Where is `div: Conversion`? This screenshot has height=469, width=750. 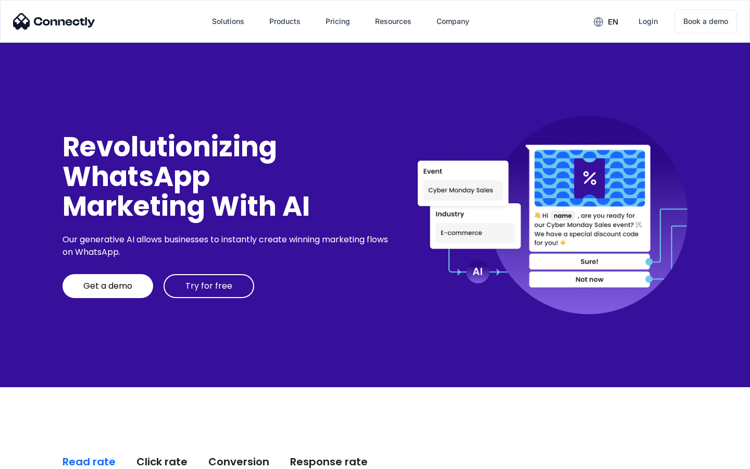 div: Conversion is located at coordinates (239, 462).